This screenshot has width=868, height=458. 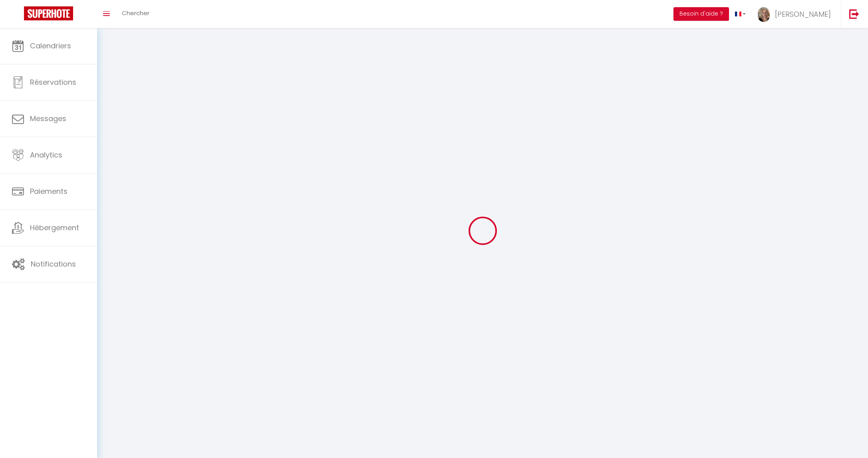 I want to click on span: Paiements, so click(x=49, y=191).